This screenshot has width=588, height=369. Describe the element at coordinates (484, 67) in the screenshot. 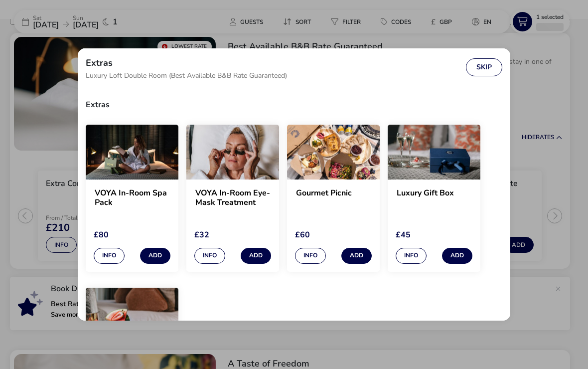

I see `button: Skip` at that location.